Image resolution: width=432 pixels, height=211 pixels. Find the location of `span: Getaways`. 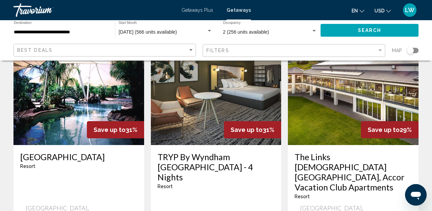

span: Getaways is located at coordinates (239, 10).